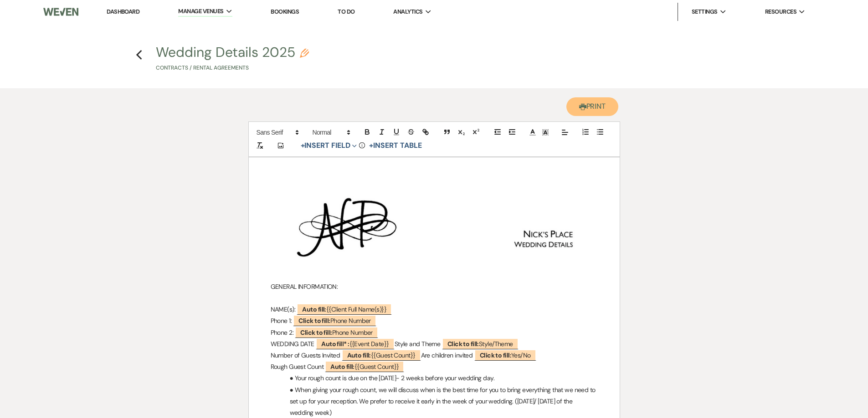 The width and height of the screenshot is (868, 418). Describe the element at coordinates (335, 344) in the screenshot. I see `b: Auto fill* :` at that location.